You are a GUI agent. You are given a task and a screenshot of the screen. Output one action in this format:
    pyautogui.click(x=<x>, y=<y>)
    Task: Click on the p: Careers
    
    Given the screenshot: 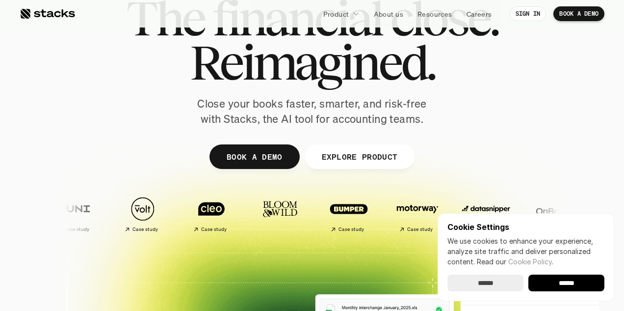 What is the action you would take?
    pyautogui.click(x=480, y=14)
    